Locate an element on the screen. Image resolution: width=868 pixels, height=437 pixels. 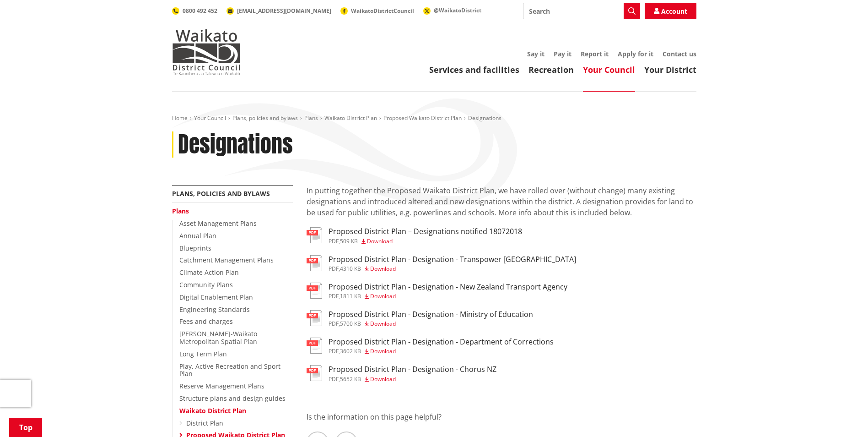
span: @WaikatoDistrict is located at coordinates (458, 10).